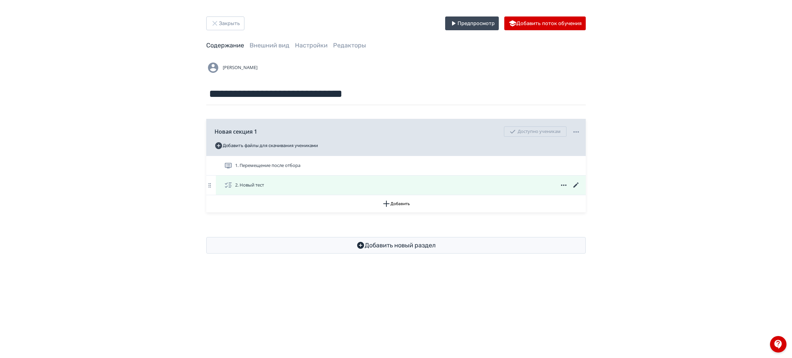  Describe the element at coordinates (396, 185) in the screenshot. I see `div: 2. Новый тест` at that location.